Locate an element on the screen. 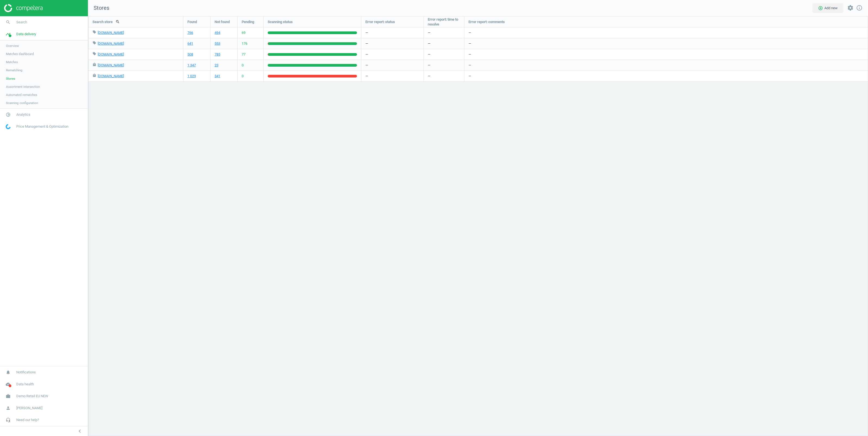 Image resolution: width=868 pixels, height=436 pixels. span: 69 is located at coordinates (243, 33).